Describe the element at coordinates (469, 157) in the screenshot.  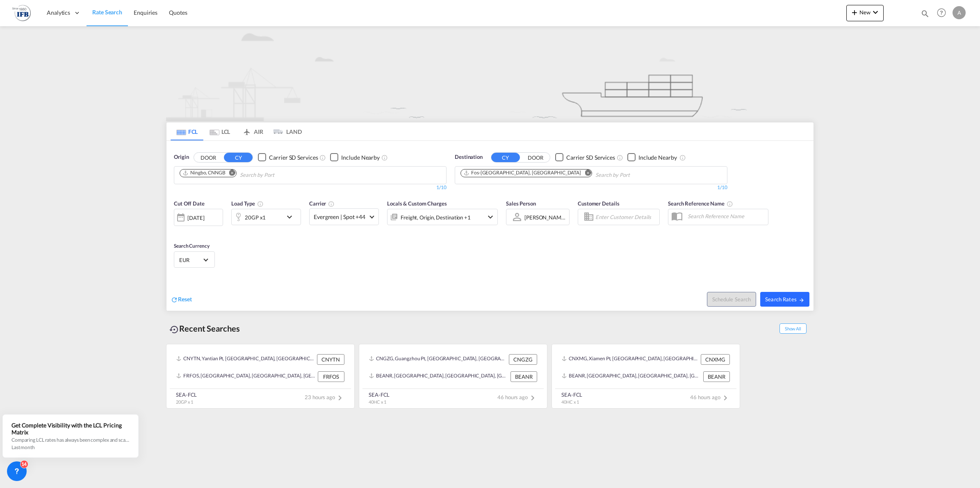
I see `span: Destination` at that location.